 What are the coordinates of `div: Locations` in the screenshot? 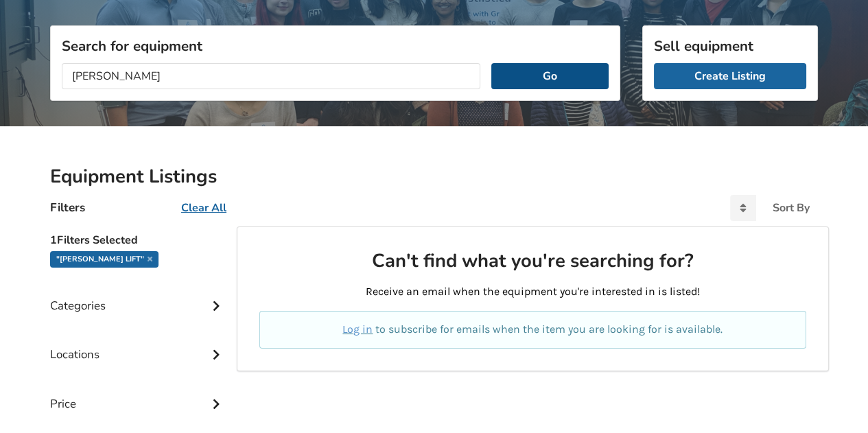 It's located at (138, 344).